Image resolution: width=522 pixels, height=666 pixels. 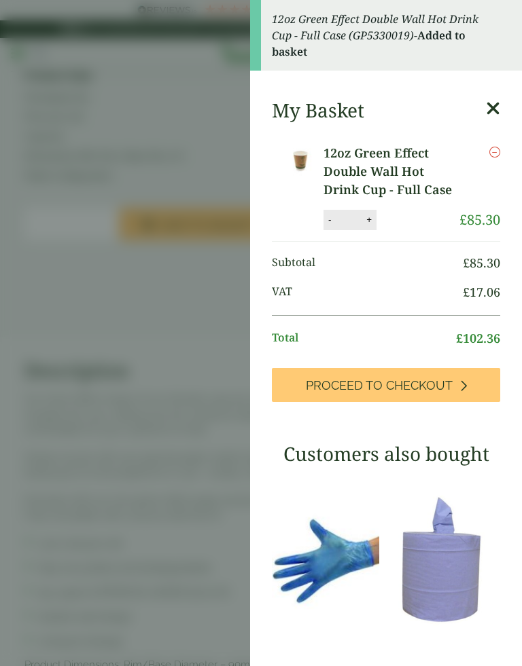 I want to click on a: 12oz Green Effect Double Wall Hot Drink Cup - Full Case, so click(x=391, y=171).